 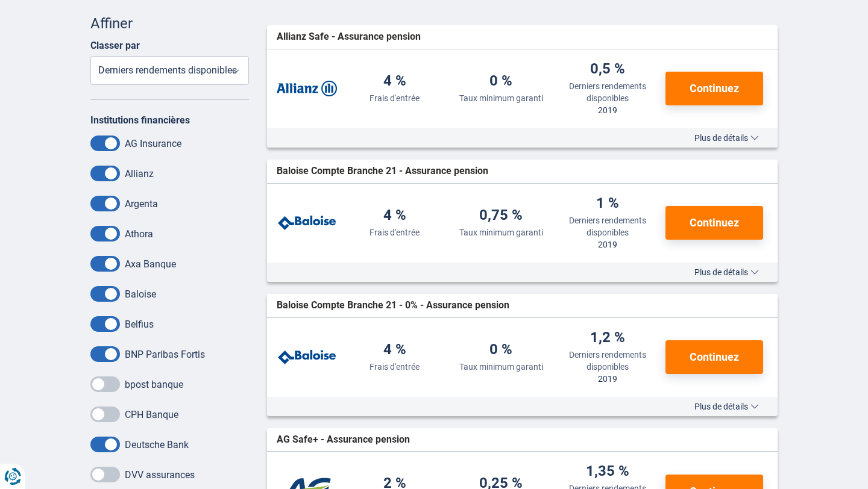 I want to click on label: CPH Banque, so click(x=152, y=415).